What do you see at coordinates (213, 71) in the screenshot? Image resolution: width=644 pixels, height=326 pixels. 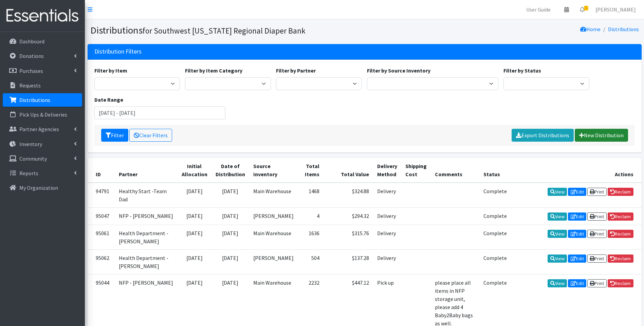 I see `label: Filter by Item Category` at bounding box center [213, 71].